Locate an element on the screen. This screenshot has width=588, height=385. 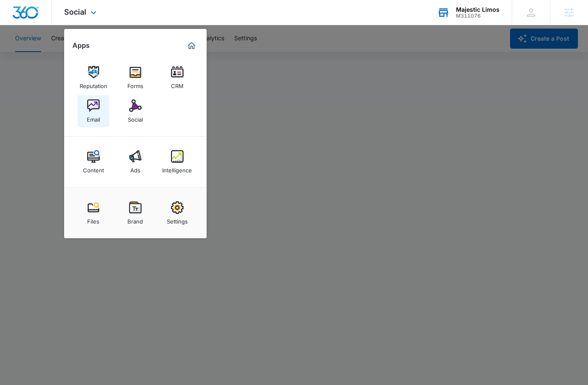
a: Marketing 360® Dashboard is located at coordinates (191, 46).